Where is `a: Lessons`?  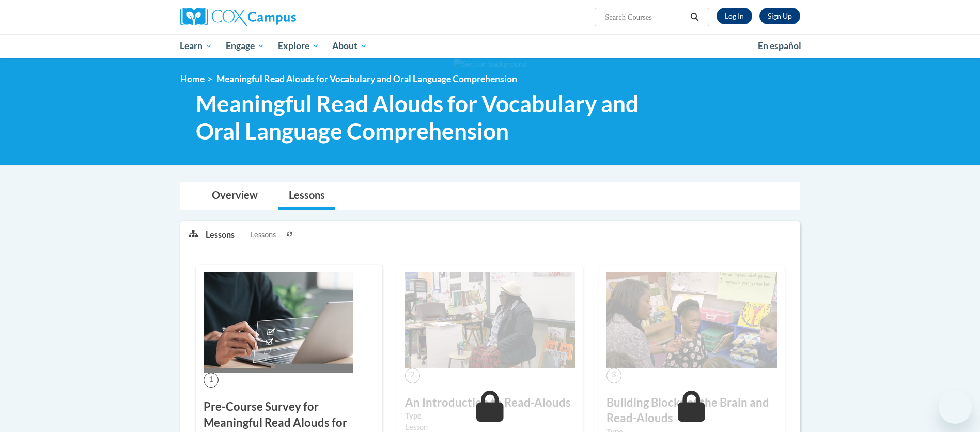 a: Lessons is located at coordinates (307, 195).